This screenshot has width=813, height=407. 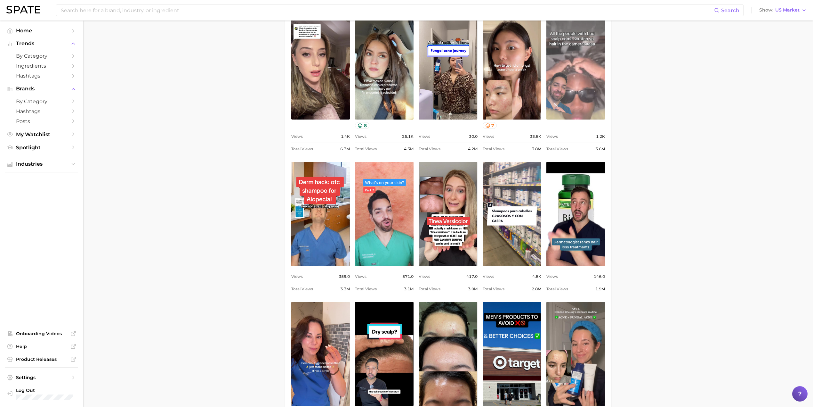 What do you see at coordinates (344, 276) in the screenshot?
I see `span: 359.0` at bounding box center [344, 276].